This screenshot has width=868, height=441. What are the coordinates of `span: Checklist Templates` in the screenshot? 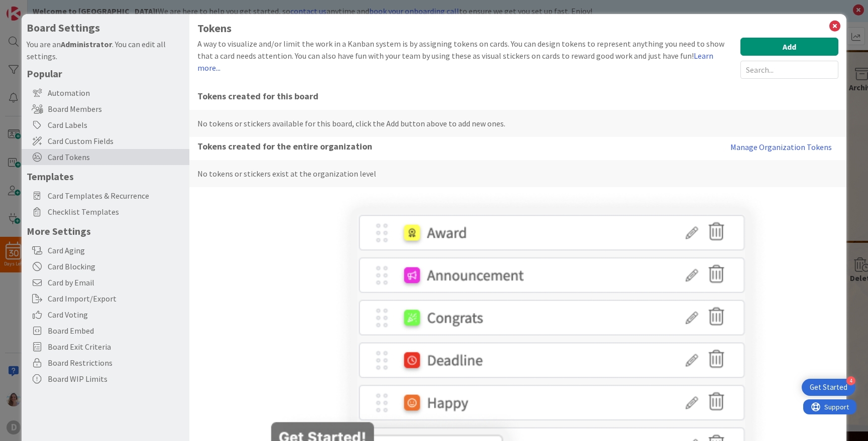 It's located at (116, 212).